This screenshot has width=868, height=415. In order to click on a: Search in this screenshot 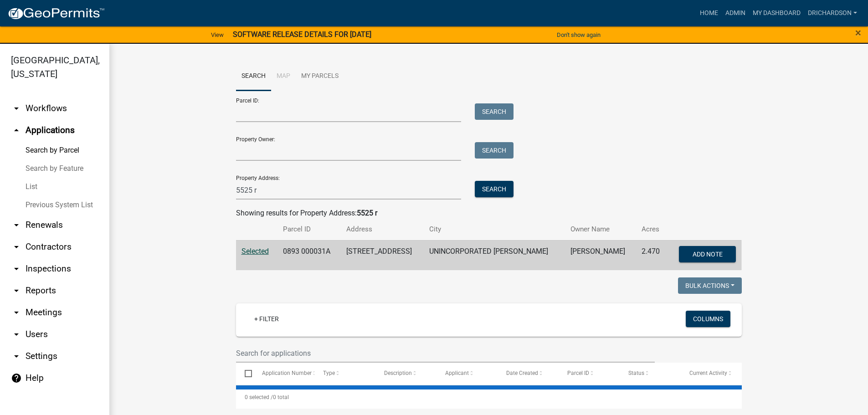, I will do `click(253, 77)`.